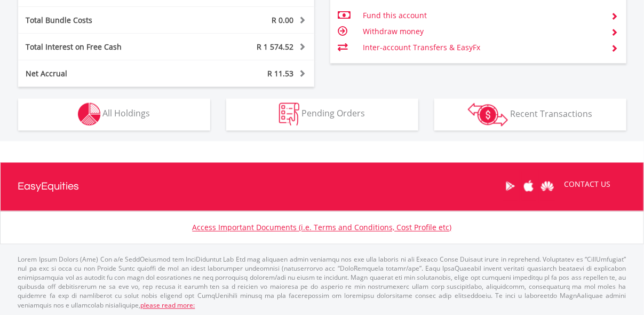 Image resolution: width=644 pixels, height=315 pixels. What do you see at coordinates (322, 283) in the screenshot?
I see `p: Lorem Ipsum Dolors (Ame) Con a/e SeddOeiusmod tem InciDiduntut Lab Etd mag aliquaen admin veniamq...` at bounding box center [322, 283].